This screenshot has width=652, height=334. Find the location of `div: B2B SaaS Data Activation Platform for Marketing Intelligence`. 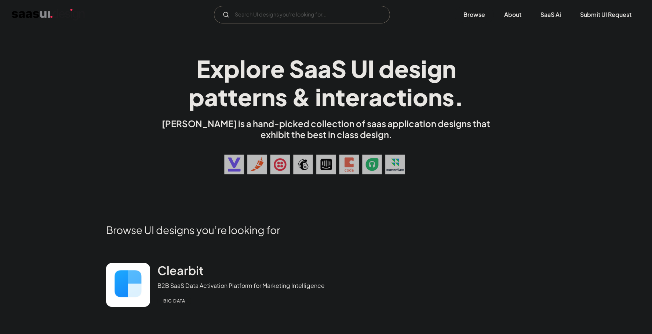

div: B2B SaaS Data Activation Platform for Marketing Intelligence is located at coordinates (241, 286).